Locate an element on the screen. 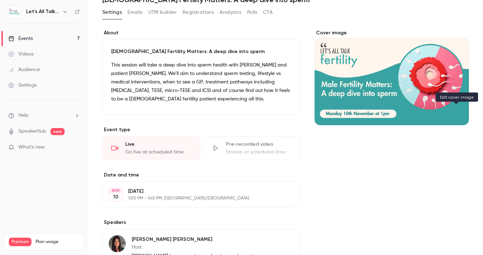  p: Host is located at coordinates (193, 247).